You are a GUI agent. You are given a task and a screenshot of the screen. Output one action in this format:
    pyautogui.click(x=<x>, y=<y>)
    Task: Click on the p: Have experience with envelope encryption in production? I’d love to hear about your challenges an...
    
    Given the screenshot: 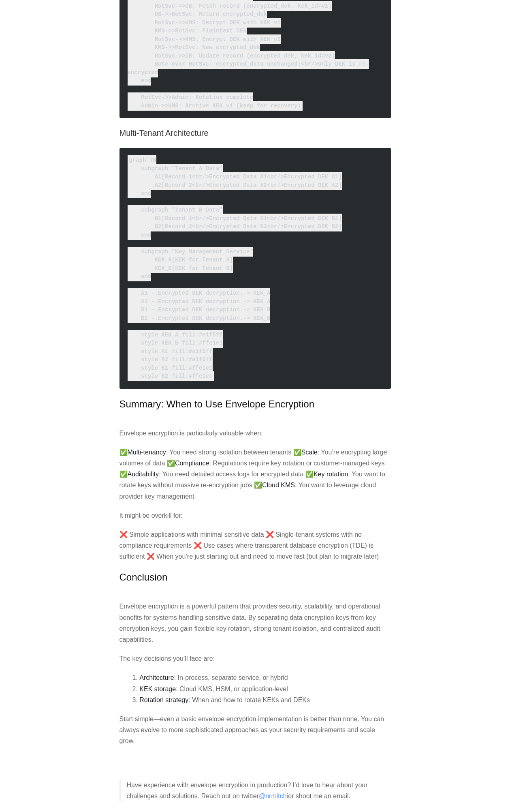 What is the action you would take?
    pyautogui.click(x=259, y=790)
    